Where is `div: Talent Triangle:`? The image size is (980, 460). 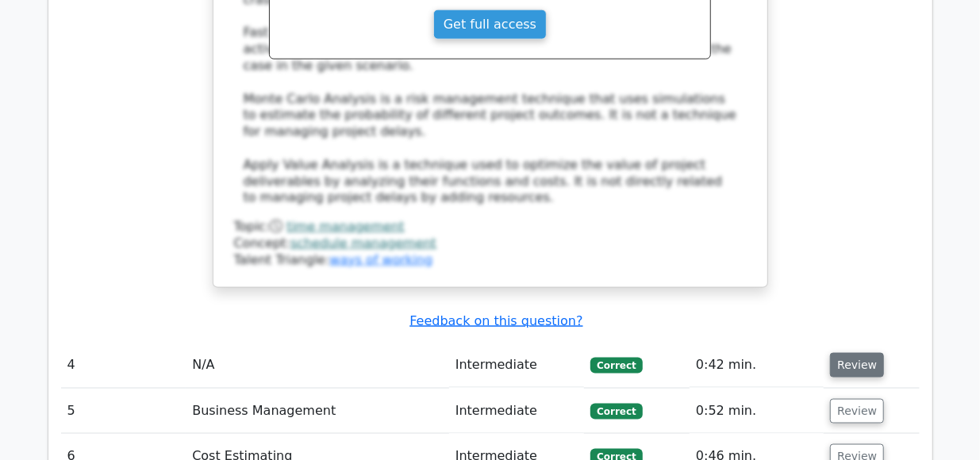
div: Talent Triangle: is located at coordinates (491, 243).